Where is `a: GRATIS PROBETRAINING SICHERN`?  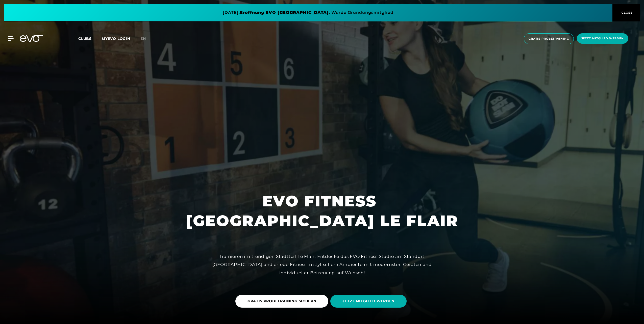
a: GRATIS PROBETRAINING SICHERN is located at coordinates (283, 301).